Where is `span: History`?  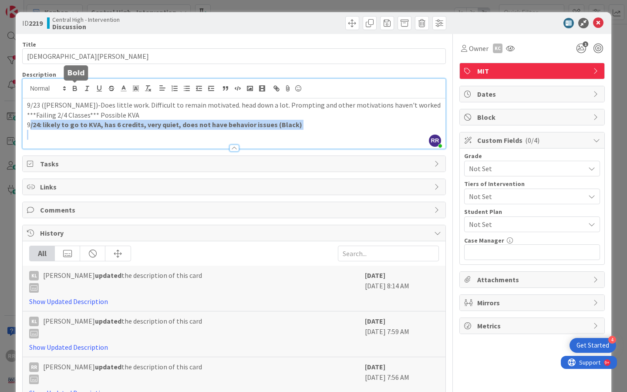
span: History is located at coordinates (235, 233).